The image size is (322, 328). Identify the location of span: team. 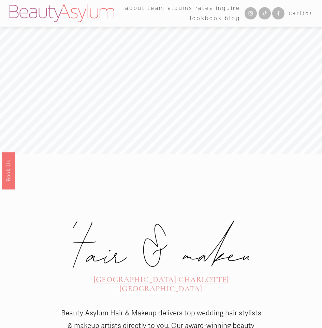
(156, 8).